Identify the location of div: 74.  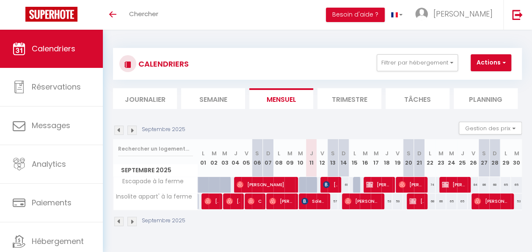
(430, 184).